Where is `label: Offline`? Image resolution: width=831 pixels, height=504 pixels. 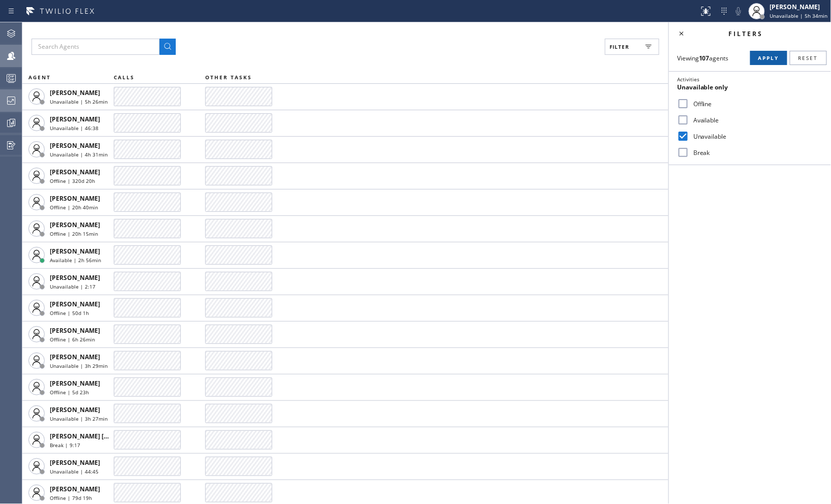
label: Offline is located at coordinates (756, 104).